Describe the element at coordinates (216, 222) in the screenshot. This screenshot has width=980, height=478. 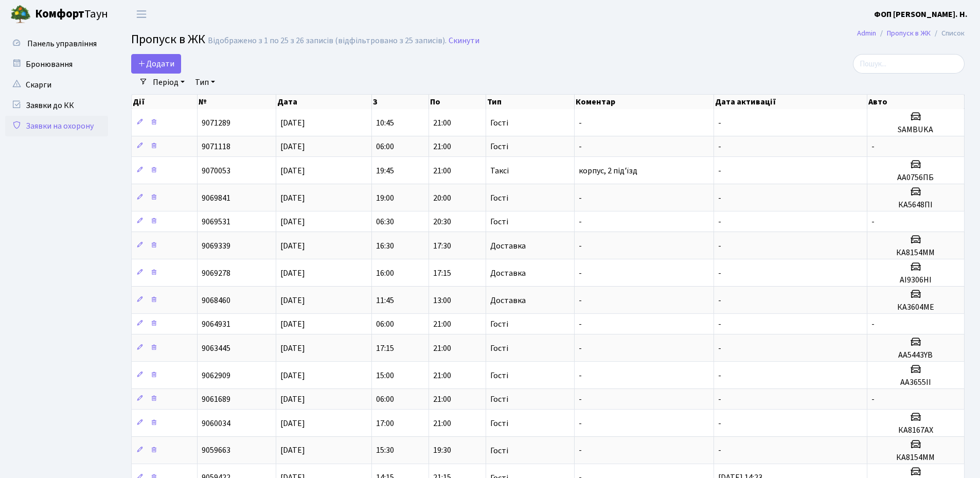
I see `span: 9069531` at that location.